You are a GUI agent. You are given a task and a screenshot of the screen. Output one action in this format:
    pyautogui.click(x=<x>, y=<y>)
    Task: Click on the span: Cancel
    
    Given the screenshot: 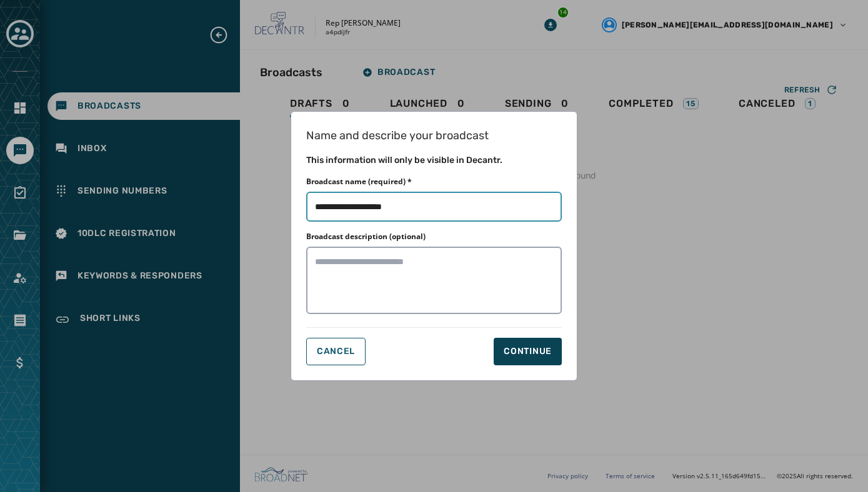 What is the action you would take?
    pyautogui.click(x=336, y=352)
    